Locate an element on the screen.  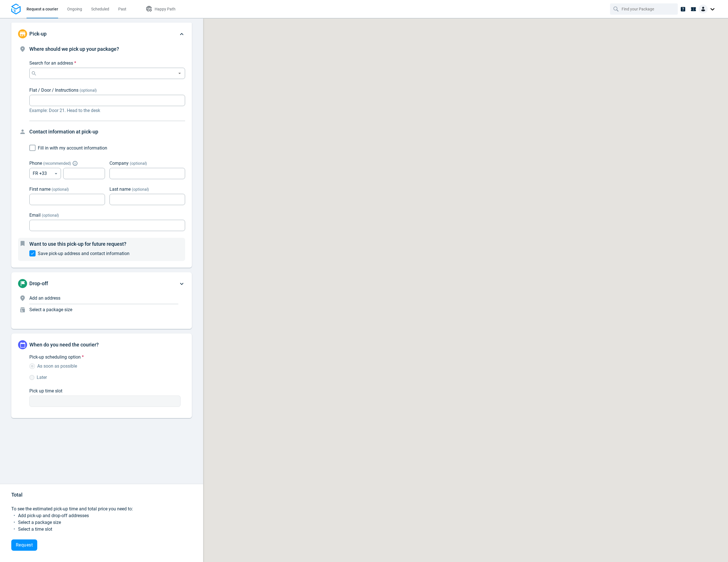
div: Drop-offAdd an addressSelect a package size is located at coordinates (102, 300).